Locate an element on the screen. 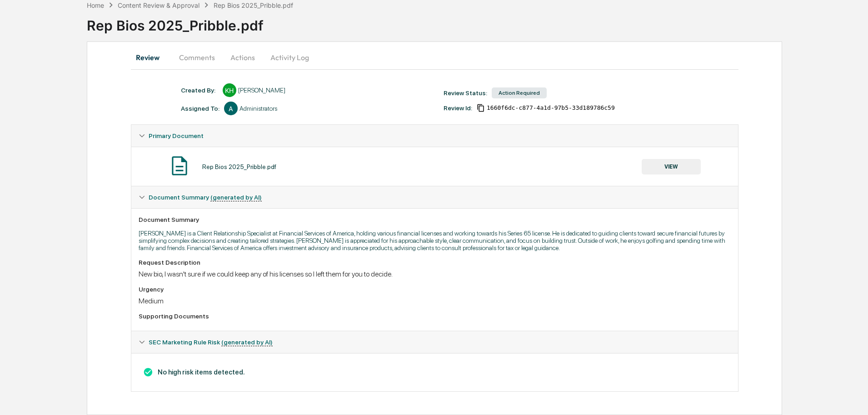 Image resolution: width=868 pixels, height=415 pixels. h3: No high risk items detected. is located at coordinates (435, 372).